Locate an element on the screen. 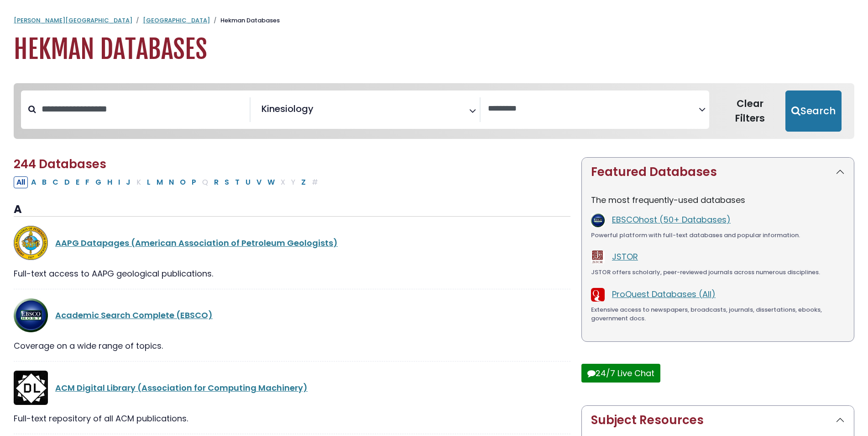 Image resolution: width=868 pixels, height=436 pixels. button: Filter Results U is located at coordinates (247, 182).